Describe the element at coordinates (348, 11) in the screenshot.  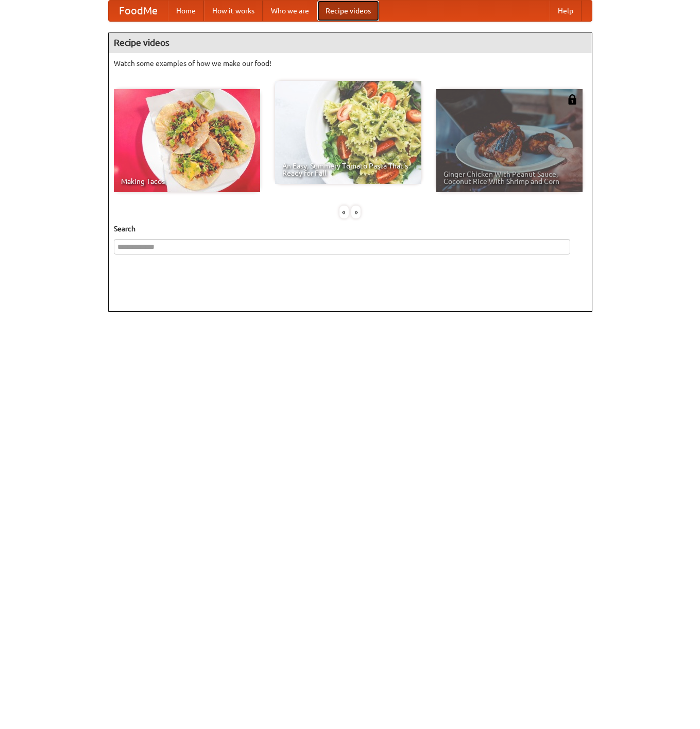
I see `a: Recipe videos` at that location.